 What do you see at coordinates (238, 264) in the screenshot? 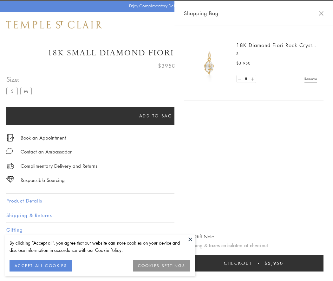
I see `span: Checkout` at bounding box center [238, 264].